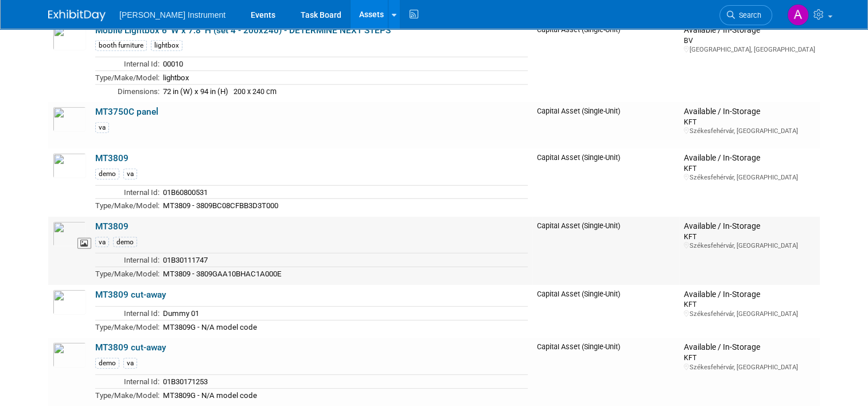 This screenshot has width=868, height=406. Describe the element at coordinates (127, 112) in the screenshot. I see `a: MT3750C panel` at that location.